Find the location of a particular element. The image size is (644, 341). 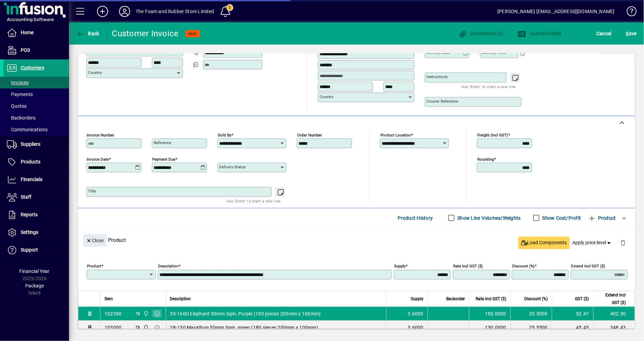

mat-label: Delivery status is located at coordinates (232, 167).